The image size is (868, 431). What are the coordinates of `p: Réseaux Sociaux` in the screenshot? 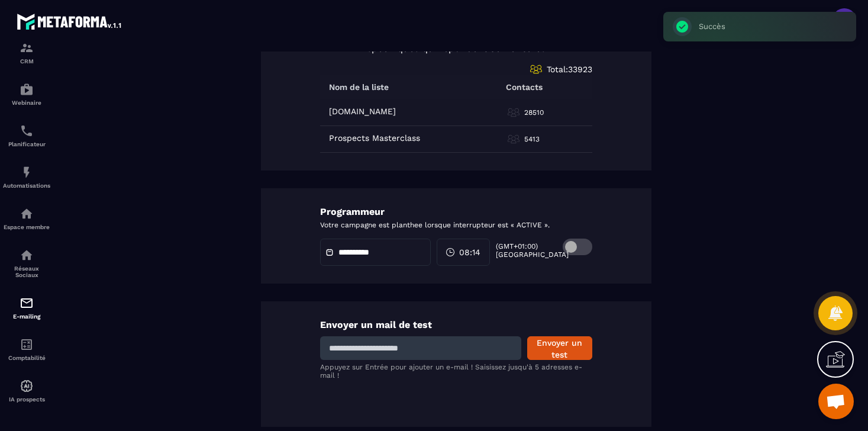 It's located at (27, 272).